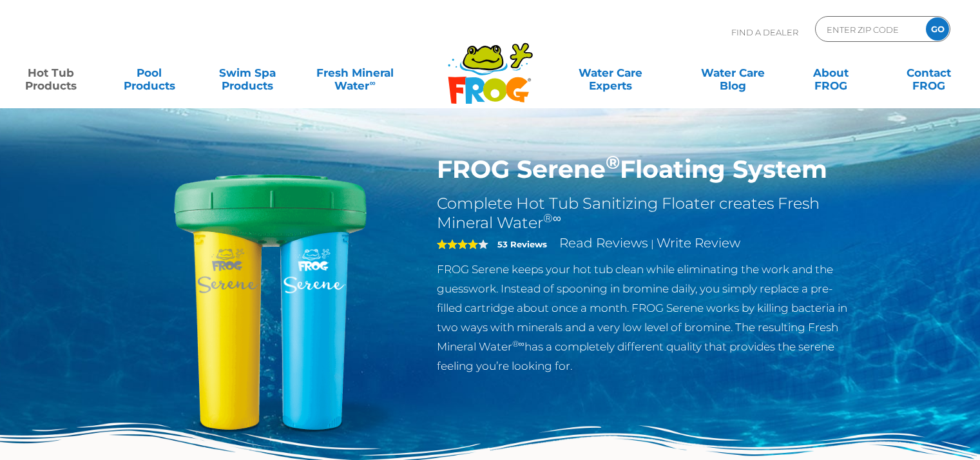  What do you see at coordinates (149, 73) in the screenshot?
I see `a: PoolProducts` at bounding box center [149, 73].